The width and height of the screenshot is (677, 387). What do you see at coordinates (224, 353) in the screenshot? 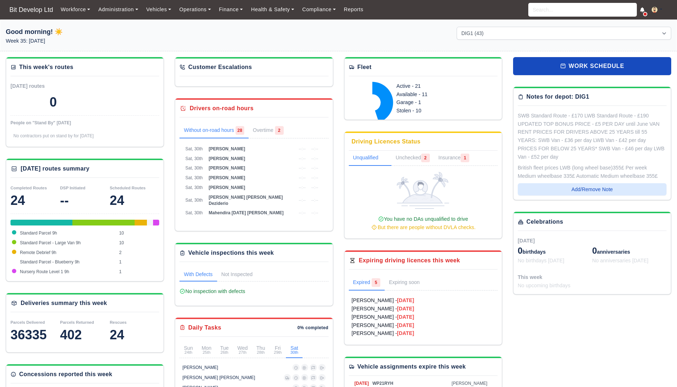
I see `small: 26th` at bounding box center [224, 353].